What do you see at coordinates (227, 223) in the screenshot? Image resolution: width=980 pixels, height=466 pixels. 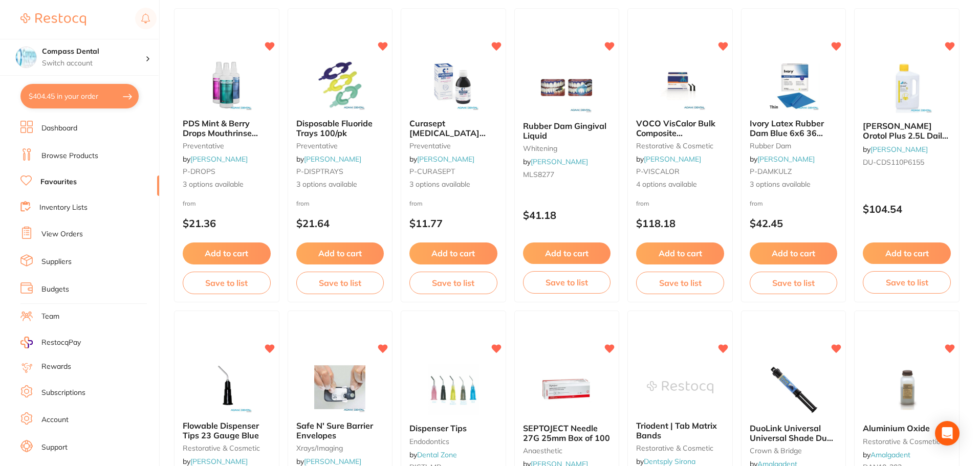 I see `p: $21.36` at bounding box center [227, 223].